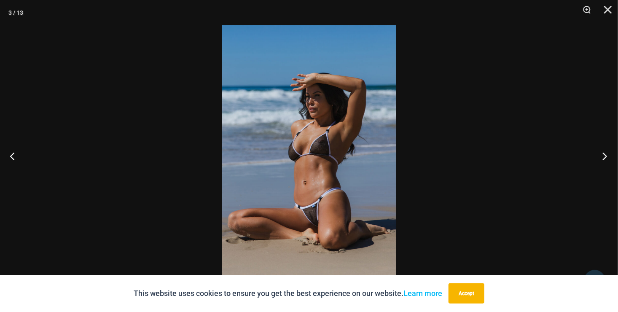  I want to click on p: This website uses cookies to ensure you get the best experience on our website., so click(288, 293).